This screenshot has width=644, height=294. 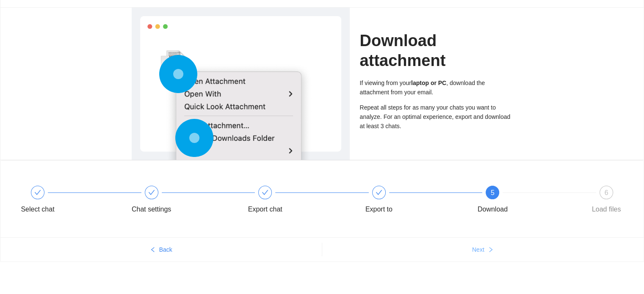 I want to click on span: Next, so click(x=478, y=250).